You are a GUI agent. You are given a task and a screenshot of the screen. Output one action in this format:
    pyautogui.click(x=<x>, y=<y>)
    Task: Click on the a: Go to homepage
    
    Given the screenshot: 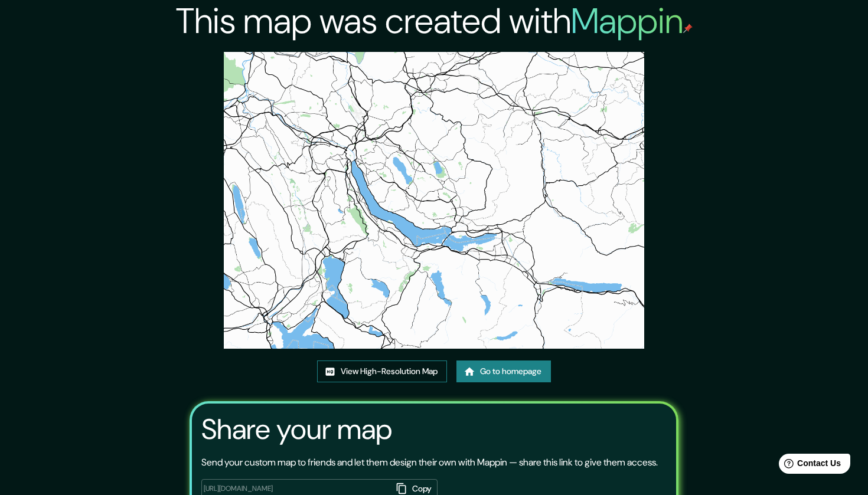 What is the action you would take?
    pyautogui.click(x=504, y=371)
    